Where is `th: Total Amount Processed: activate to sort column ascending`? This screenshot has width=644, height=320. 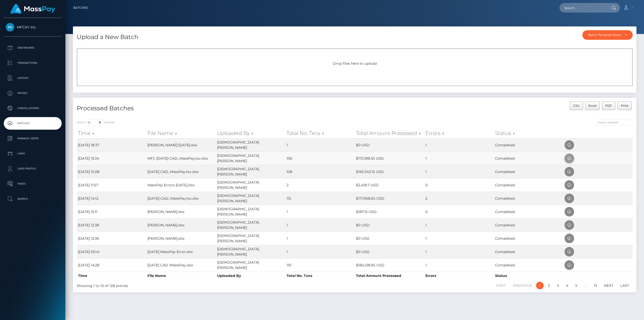 th: Total Amount Processed: activate to sort column ascending is located at coordinates (389, 133).